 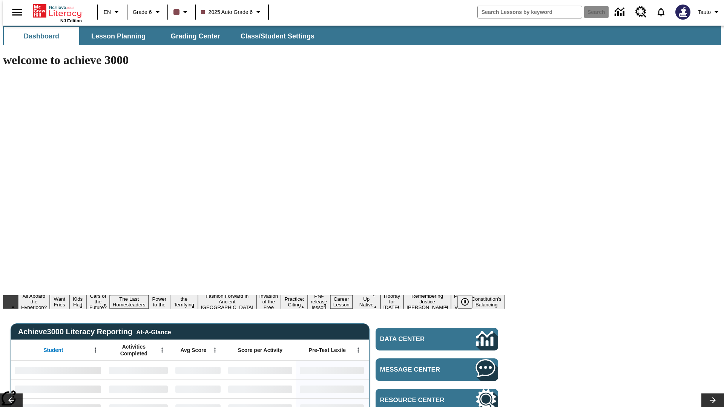 I want to click on span: Class/Student Settings, so click(x=277, y=36).